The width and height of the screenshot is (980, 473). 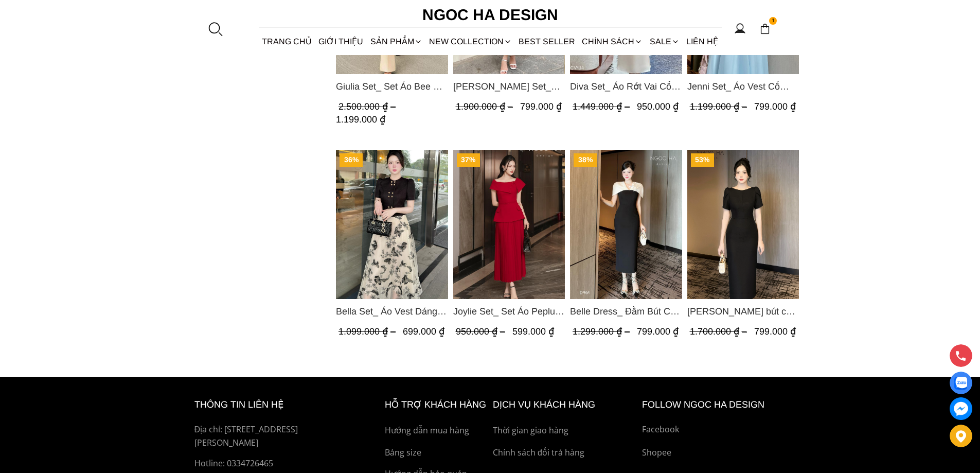 What do you see at coordinates (765, 28) in the screenshot?
I see `img: img-CART-ICON-ksit0nf1` at bounding box center [765, 28].